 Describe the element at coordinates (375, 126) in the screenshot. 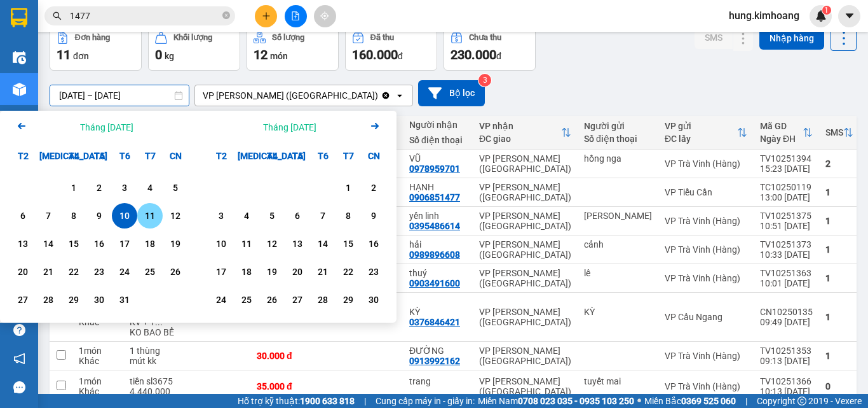

I see `svg: Arrow Right` at that location.